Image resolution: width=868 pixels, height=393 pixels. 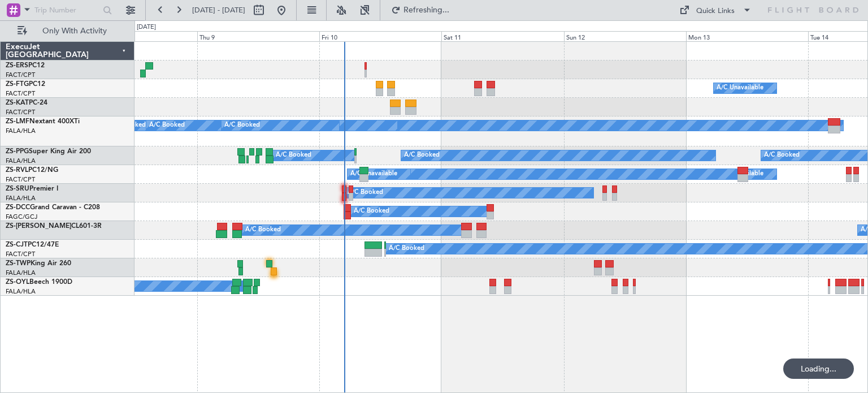 What do you see at coordinates (18, 189) in the screenshot?
I see `span: ZS-SRU` at bounding box center [18, 189].